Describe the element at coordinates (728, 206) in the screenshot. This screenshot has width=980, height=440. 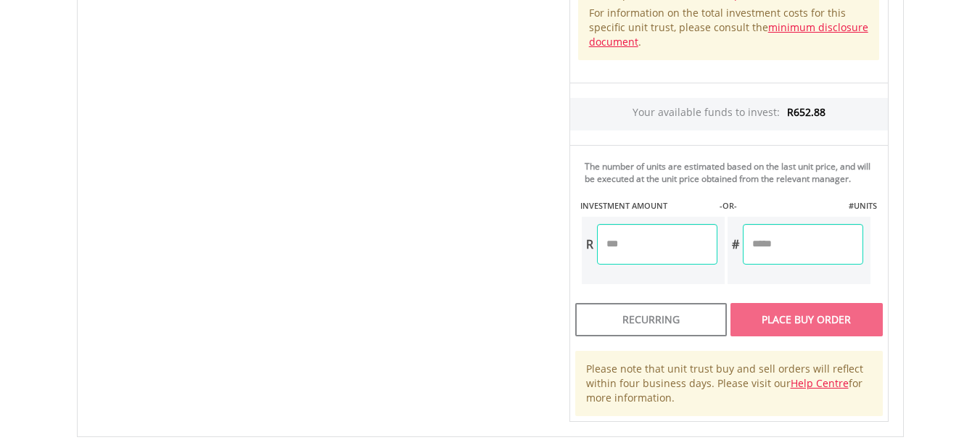
I see `label: -OR-` at that location.